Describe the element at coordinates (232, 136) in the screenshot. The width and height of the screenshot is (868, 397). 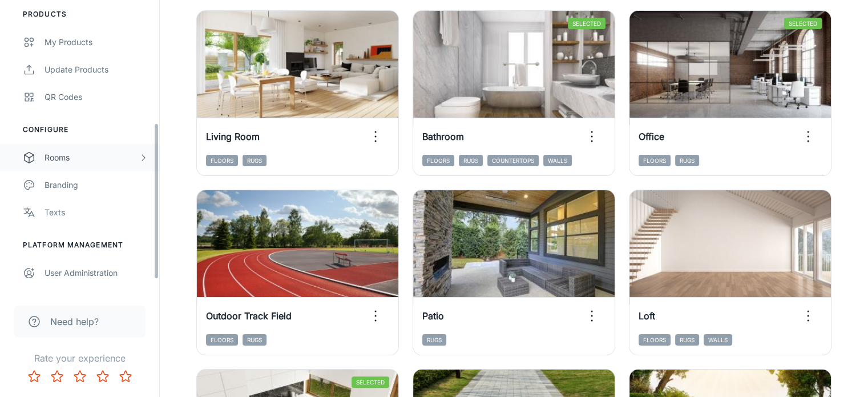
I see `h6: Living Room` at that location.